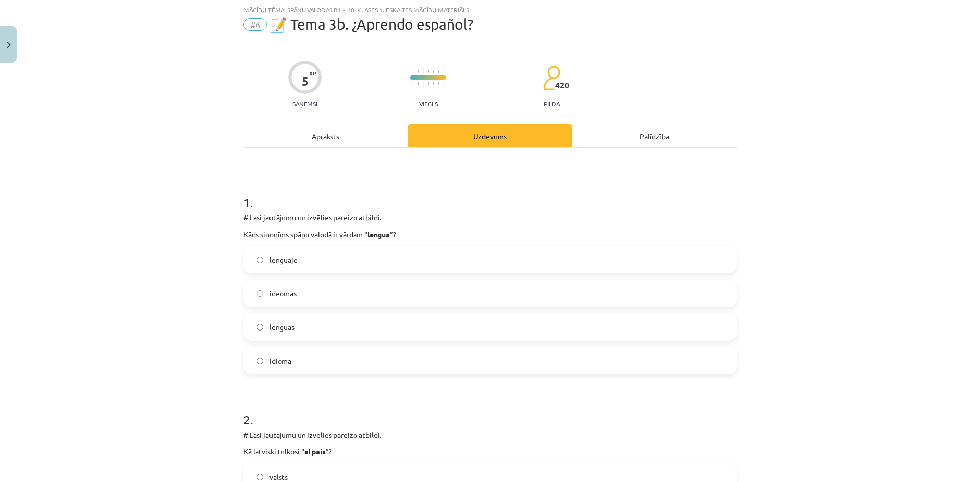 The width and height of the screenshot is (980, 482). Describe the element at coordinates (282, 327) in the screenshot. I see `span: lenguas` at that location.